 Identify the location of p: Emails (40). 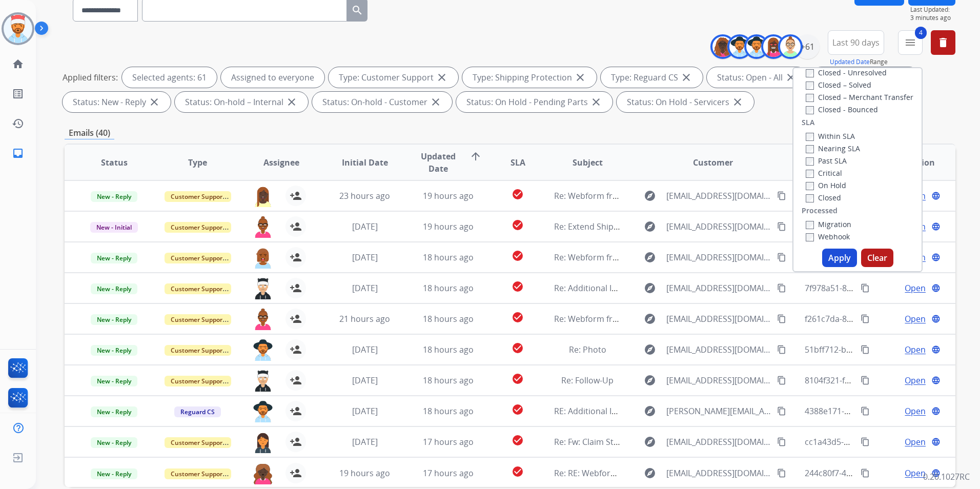
(89, 133).